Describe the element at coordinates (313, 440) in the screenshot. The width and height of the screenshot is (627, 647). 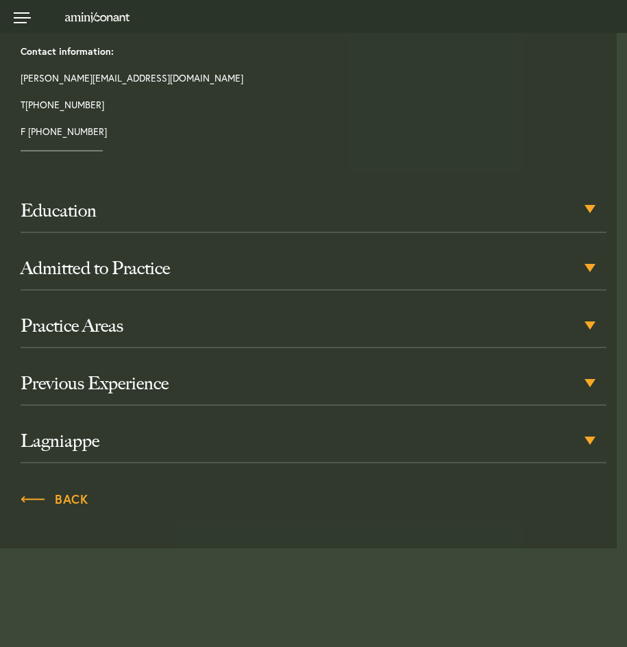
I see `h3: Lagniappe` at that location.